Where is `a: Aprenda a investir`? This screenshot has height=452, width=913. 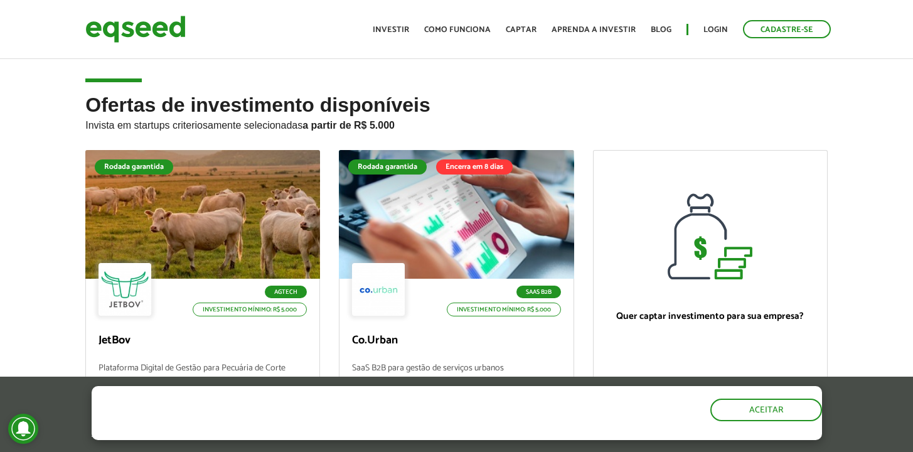 a: Aprenda a investir is located at coordinates (594, 29).